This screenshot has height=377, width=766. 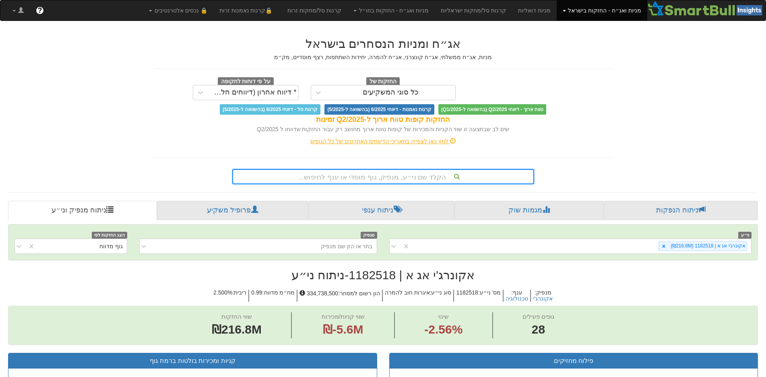 What do you see at coordinates (542, 296) in the screenshot?
I see `h5: מנפיק :` at bounding box center [542, 296].